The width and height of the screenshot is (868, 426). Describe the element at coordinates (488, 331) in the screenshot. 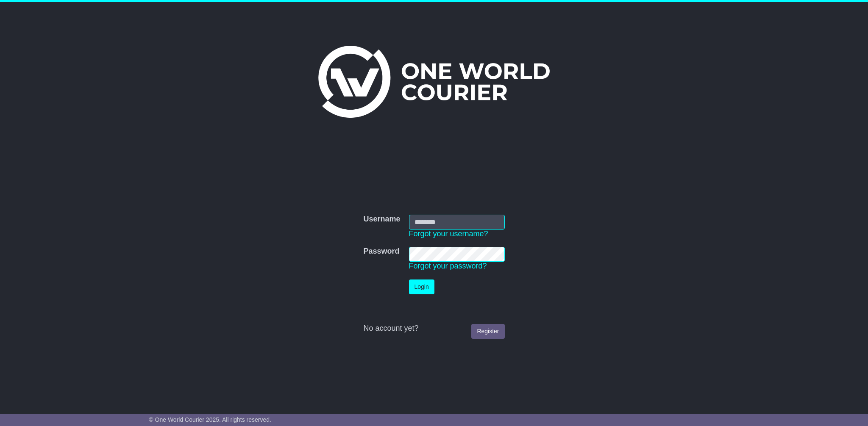

I see `a: Register` at that location.